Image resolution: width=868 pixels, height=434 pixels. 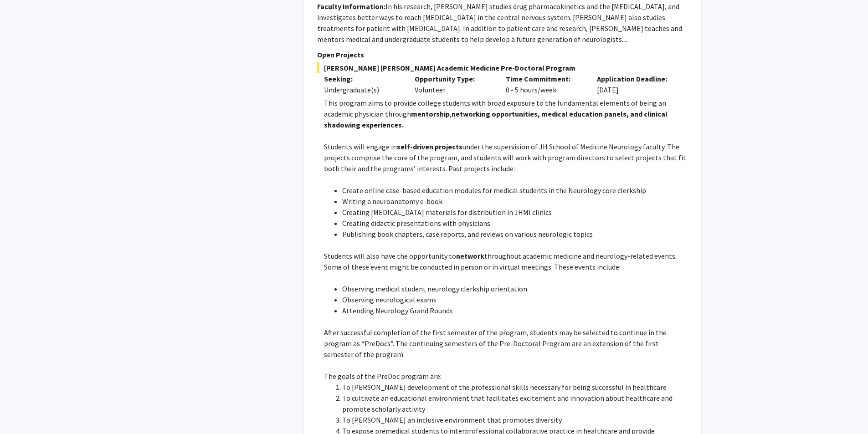 I want to click on li: Writing a neuroanatomy e-book, so click(x=515, y=201).